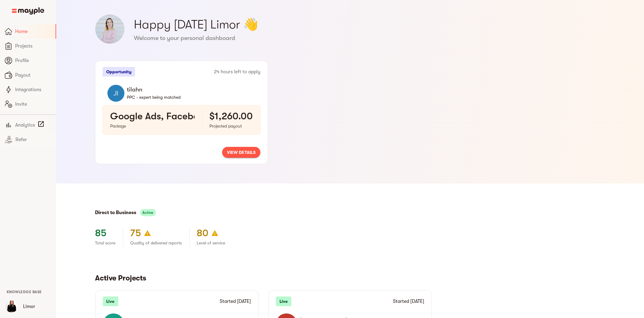 This screenshot has height=318, width=644. Describe the element at coordinates (211, 243) in the screenshot. I see `p: Level of service` at that location.